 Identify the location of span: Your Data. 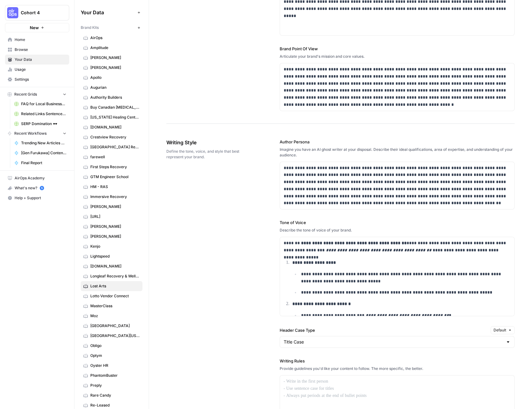
(40, 59).